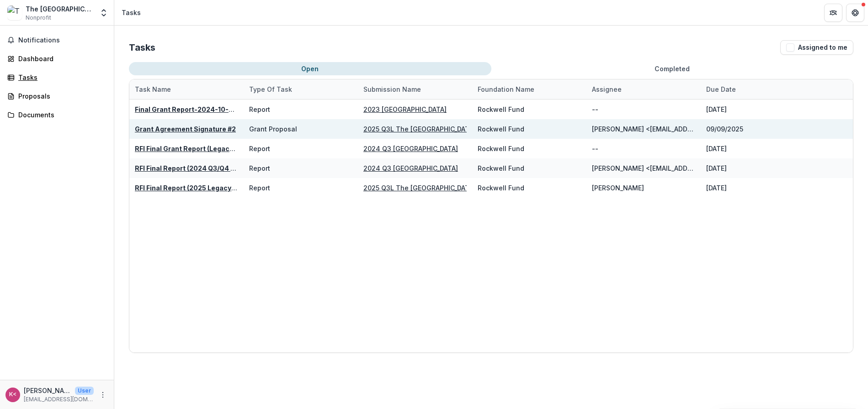  I want to click on u: RFI Final Report (2025 Legacy Strategies), so click(203, 188).